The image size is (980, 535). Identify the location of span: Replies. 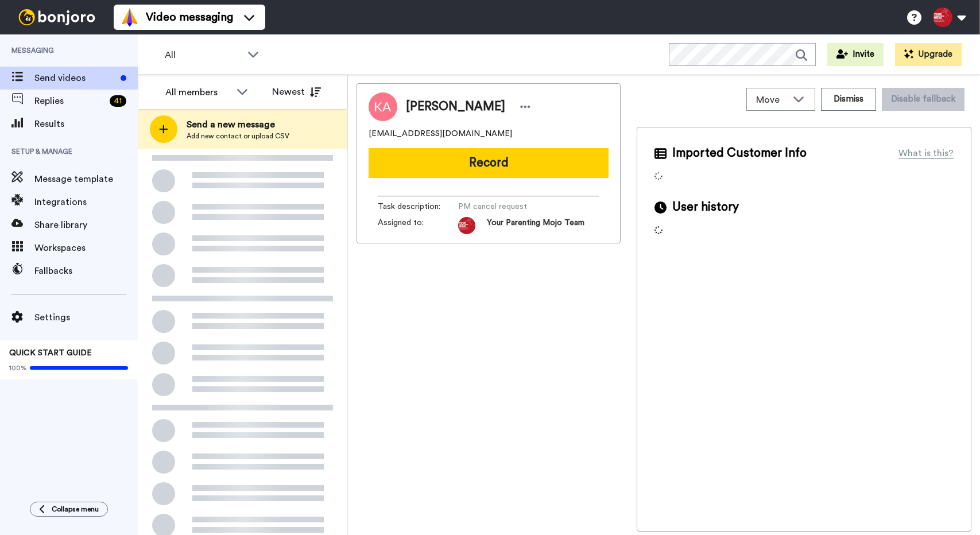
(70, 101).